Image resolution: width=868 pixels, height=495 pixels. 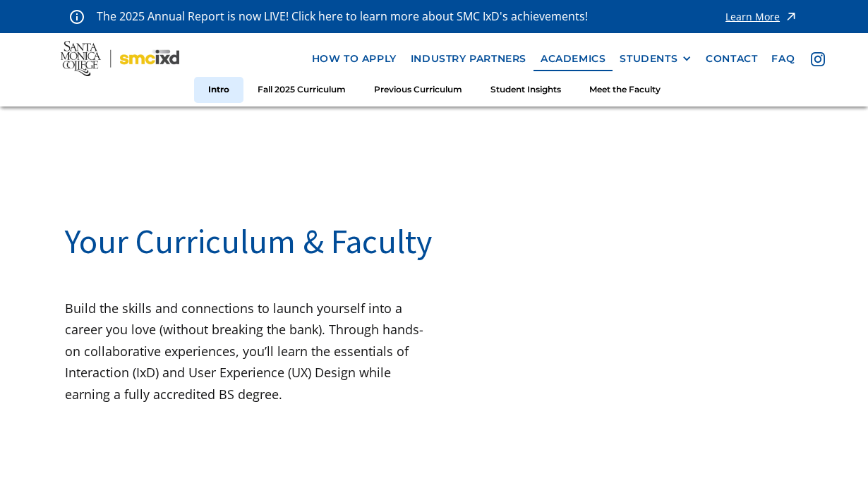 What do you see at coordinates (818, 59) in the screenshot?
I see `img: icon - instagram` at bounding box center [818, 59].